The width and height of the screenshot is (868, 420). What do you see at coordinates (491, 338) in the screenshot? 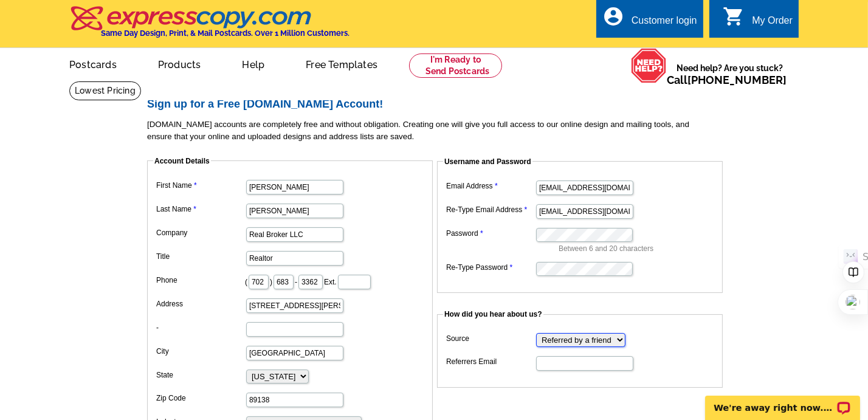
I see `label: Source` at bounding box center [491, 338].